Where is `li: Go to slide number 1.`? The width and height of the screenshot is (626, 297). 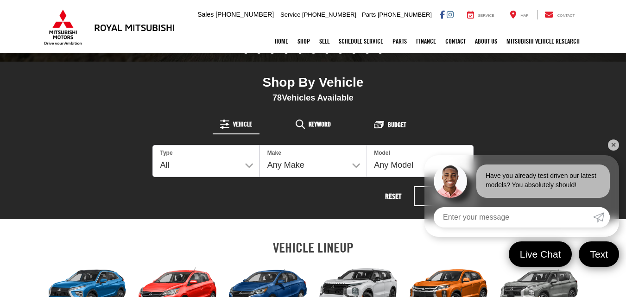 li: Go to slide number 1. is located at coordinates (246, 51).